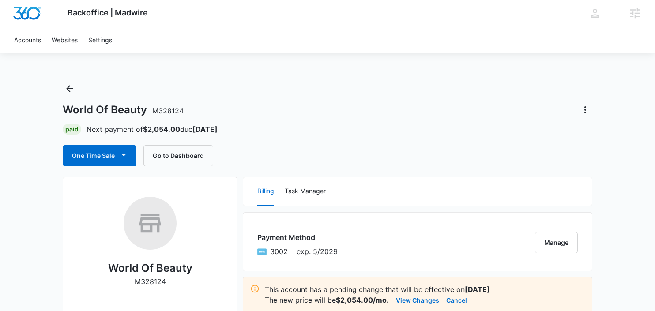 Image resolution: width=655 pixels, height=311 pixels. I want to click on p: M328124, so click(150, 282).